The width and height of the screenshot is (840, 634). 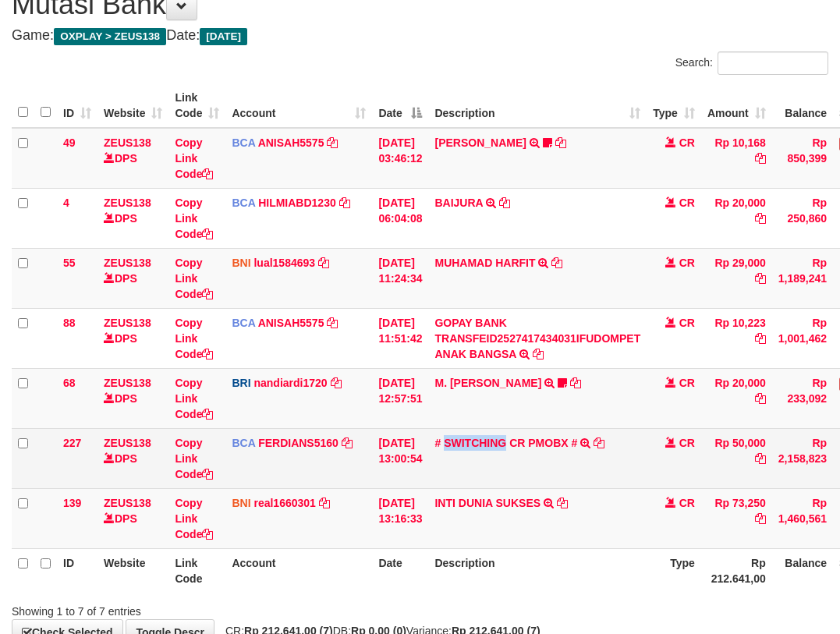 I want to click on a: Copy Rp 10,168 to clipboard, so click(x=760, y=158).